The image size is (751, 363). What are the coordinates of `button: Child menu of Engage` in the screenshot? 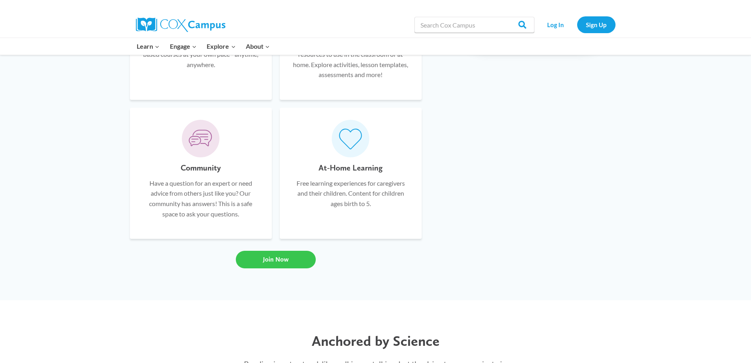 It's located at (183, 46).